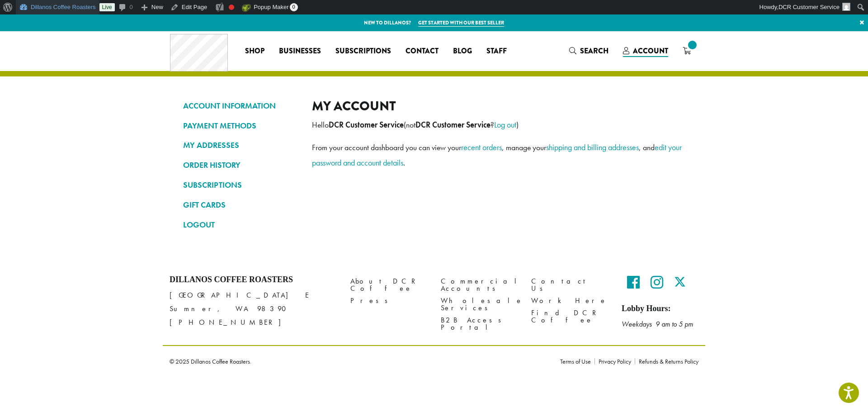 Image resolution: width=868 pixels, height=412 pixels. What do you see at coordinates (498, 155) in the screenshot?
I see `p: From your account dashboard you can view your , manage your , and .` at bounding box center [498, 155].